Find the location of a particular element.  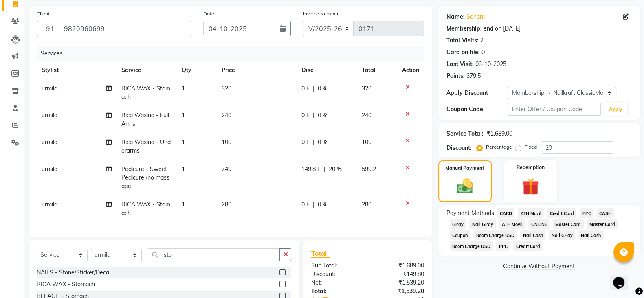

div: ₹1,689.00 is located at coordinates (500, 133).